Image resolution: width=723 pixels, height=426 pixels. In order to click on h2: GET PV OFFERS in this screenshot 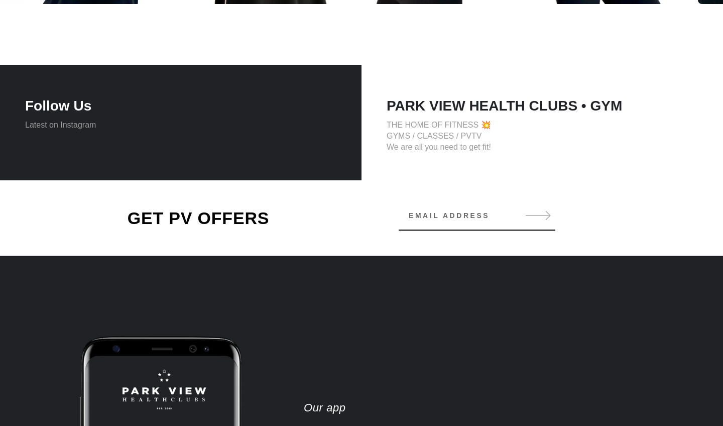, I will do `click(198, 218)`.